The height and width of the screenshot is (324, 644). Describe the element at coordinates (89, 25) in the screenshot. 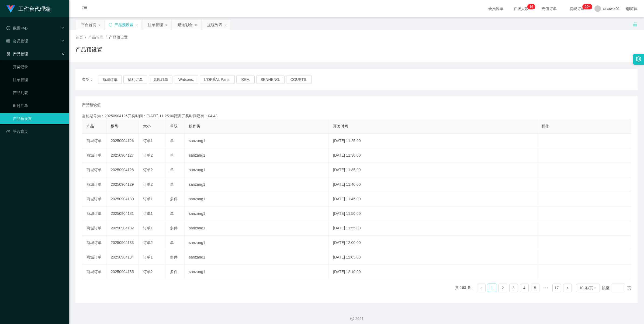

I see `div: 平台首页` at that location.